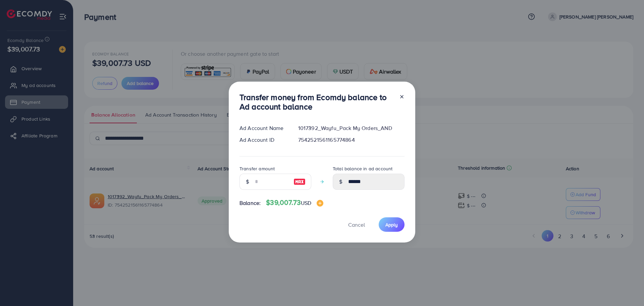 The width and height of the screenshot is (644, 306). Describe the element at coordinates (250, 203) in the screenshot. I see `span: Balance:` at that location.